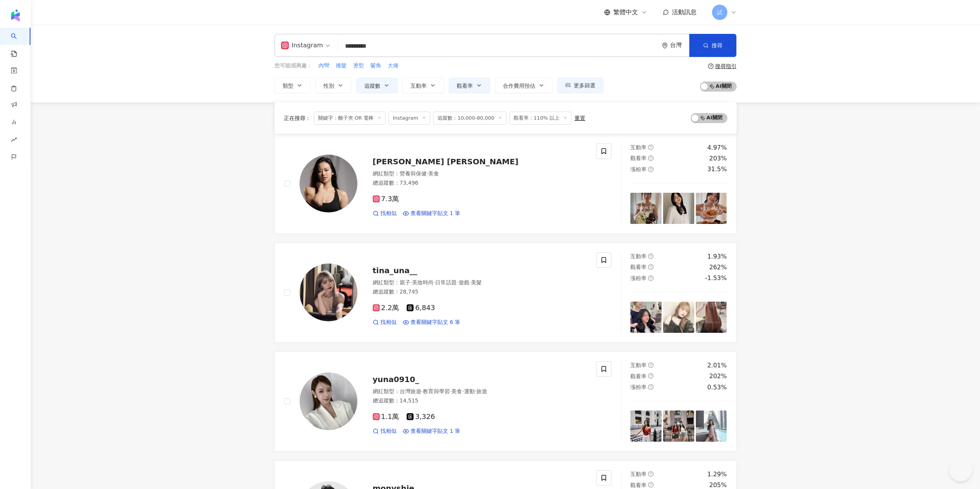 The height and width of the screenshot is (489, 980). What do you see at coordinates (718, 376) in the screenshot?
I see `div: 202%` at bounding box center [718, 376].